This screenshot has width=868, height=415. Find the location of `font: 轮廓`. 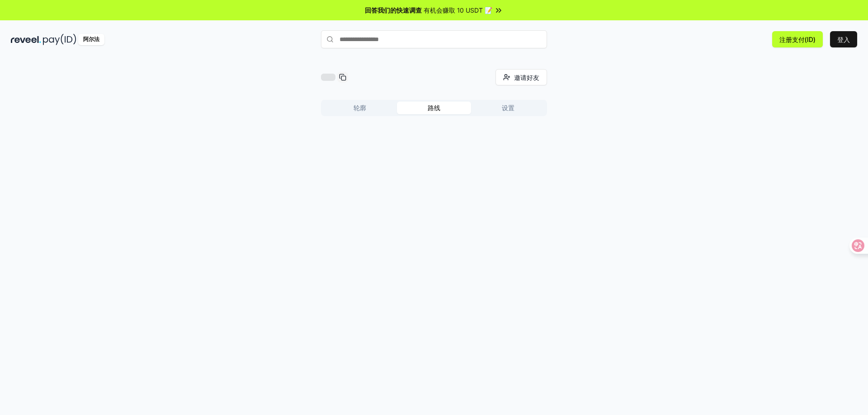

font: 轮廓 is located at coordinates (359, 107).